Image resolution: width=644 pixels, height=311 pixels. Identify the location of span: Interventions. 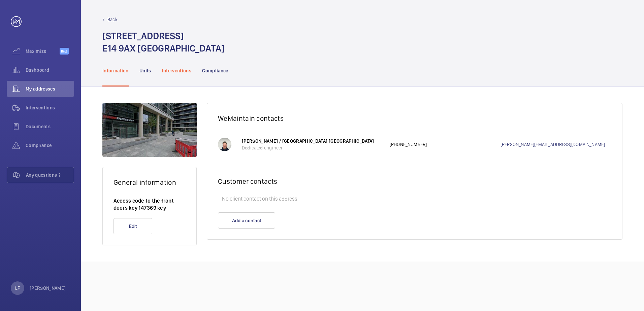
(50, 108).